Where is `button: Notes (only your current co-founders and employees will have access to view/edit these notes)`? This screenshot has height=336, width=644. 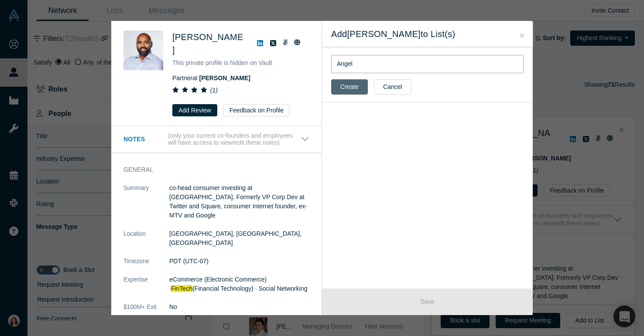 button: Notes (only your current co-founders and employees will have access to view/edit these notes) is located at coordinates (216, 140).